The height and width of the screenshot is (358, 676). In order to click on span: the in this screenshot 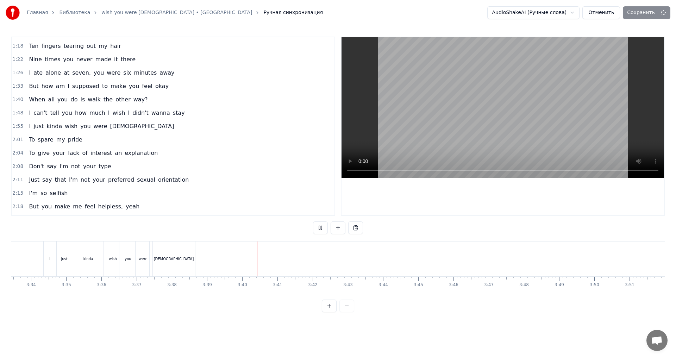, I will do `click(108, 99)`.